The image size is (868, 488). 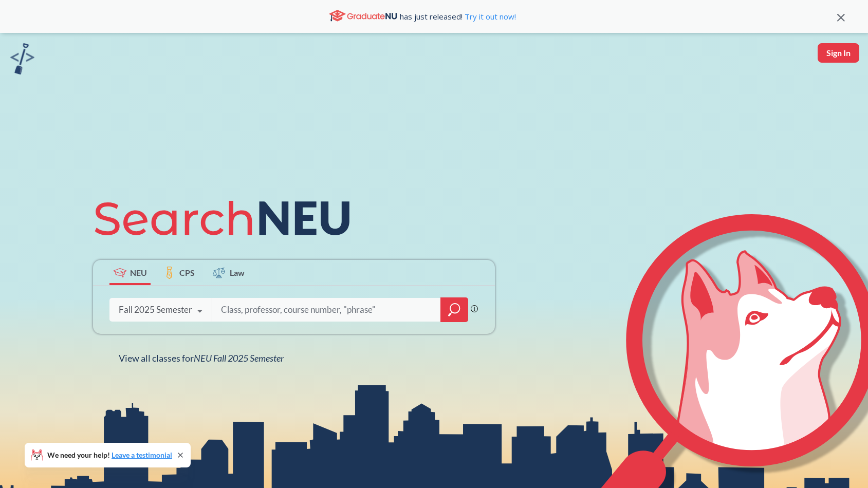 What do you see at coordinates (138, 272) in the screenshot?
I see `span: NEU` at bounding box center [138, 272].